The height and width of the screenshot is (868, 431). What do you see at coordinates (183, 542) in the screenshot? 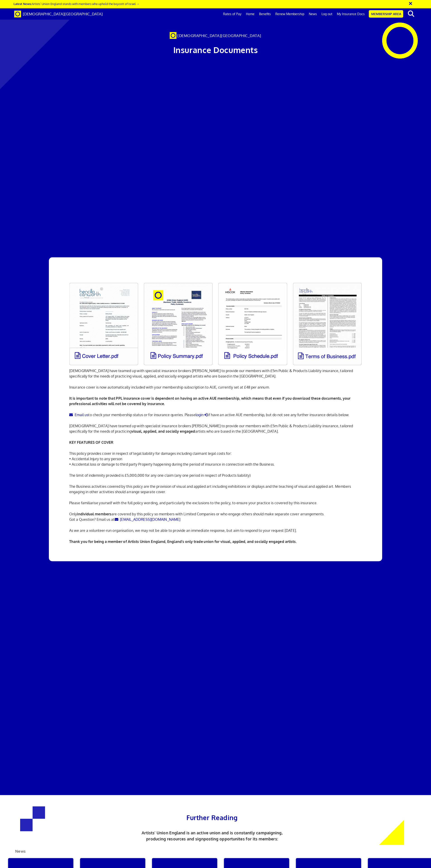
I see `b: Thank you for being a member of Artists Union England, England’s only trade union for visual, app...` at bounding box center [183, 542].